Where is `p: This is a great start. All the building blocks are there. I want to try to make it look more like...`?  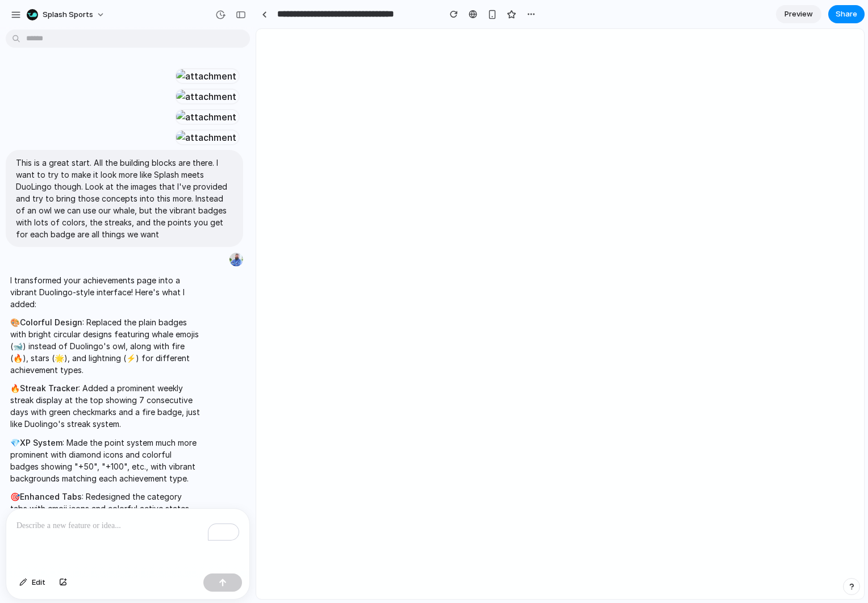
p: This is a great start. All the building blocks are there. I want to try to make it look more like... is located at coordinates (124, 198).